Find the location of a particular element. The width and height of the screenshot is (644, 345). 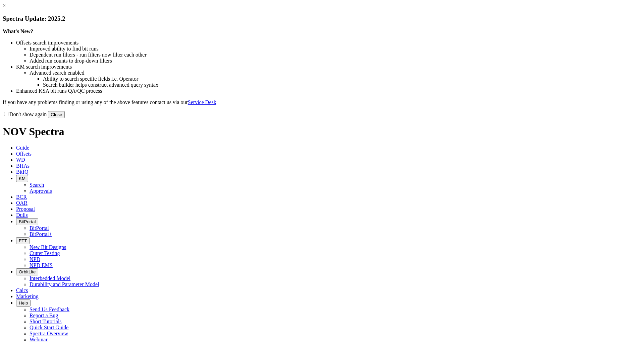

li: Dependent run filters - run filters now filter each other is located at coordinates (335, 55).